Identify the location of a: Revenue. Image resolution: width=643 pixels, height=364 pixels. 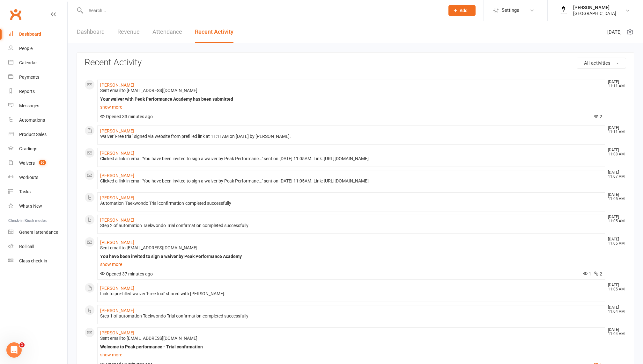
(128, 31).